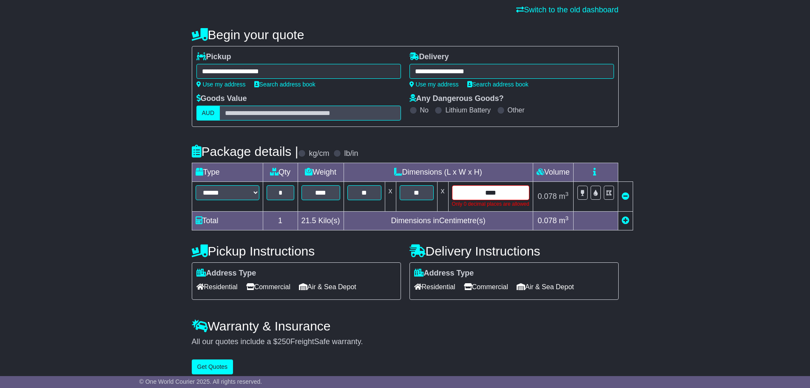 Image resolution: width=810 pixels, height=388 pixels. Describe the element at coordinates (514, 251) in the screenshot. I see `h4: Delivery Instructions` at that location.